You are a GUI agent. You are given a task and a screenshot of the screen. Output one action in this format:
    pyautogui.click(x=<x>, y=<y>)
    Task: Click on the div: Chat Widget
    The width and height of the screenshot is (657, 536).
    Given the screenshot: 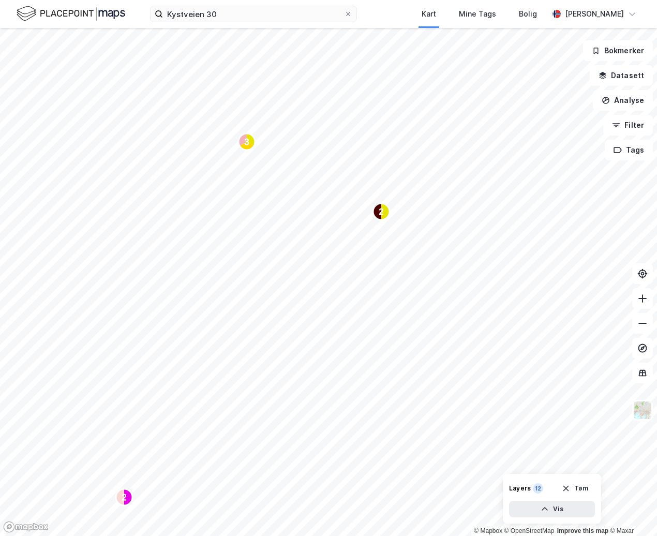 What is the action you would take?
    pyautogui.click(x=632, y=511)
    